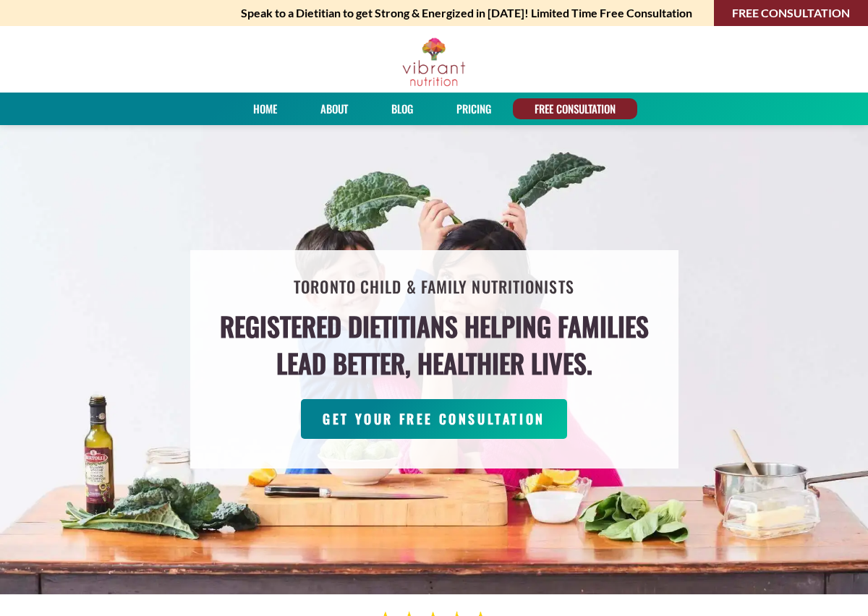  I want to click on a: About, so click(334, 109).